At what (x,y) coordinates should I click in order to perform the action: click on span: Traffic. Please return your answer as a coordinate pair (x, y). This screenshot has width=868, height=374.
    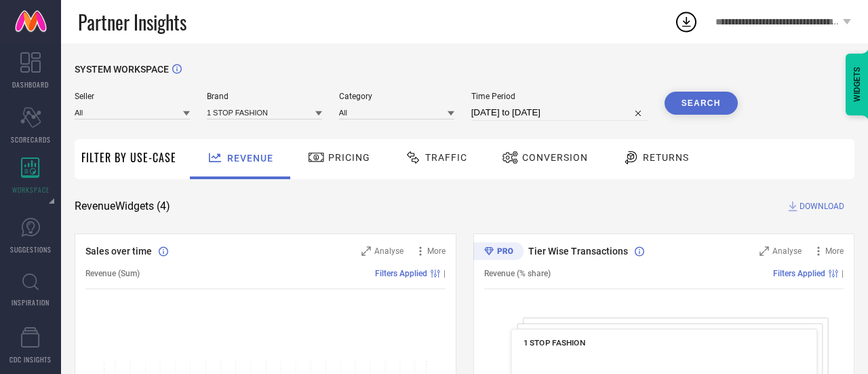
    Looking at the image, I should click on (446, 157).